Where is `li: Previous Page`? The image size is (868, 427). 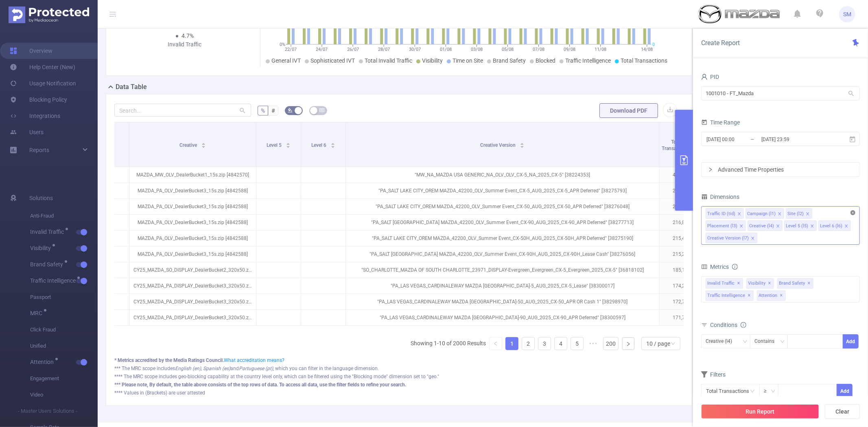
li: Previous Page is located at coordinates (495, 344).